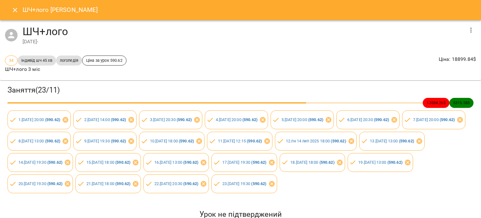  Describe the element at coordinates (436, 102) in the screenshot. I see `span: 13584.26 $` at that location.